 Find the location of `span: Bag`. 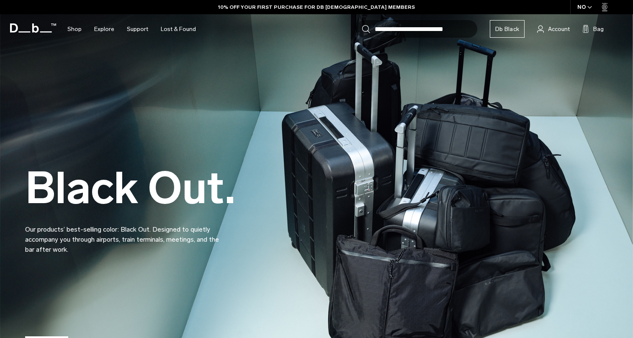

span: Bag is located at coordinates (598, 29).